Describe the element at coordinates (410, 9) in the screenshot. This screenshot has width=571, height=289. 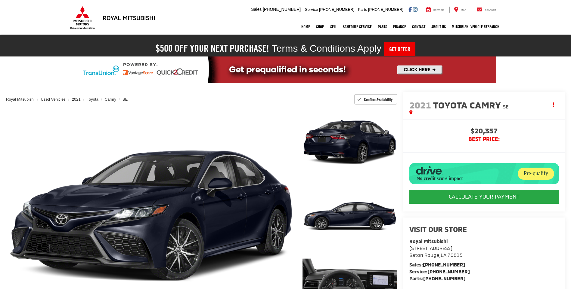
I see `a: Facebook: Click to visit our Facebook page` at that location.